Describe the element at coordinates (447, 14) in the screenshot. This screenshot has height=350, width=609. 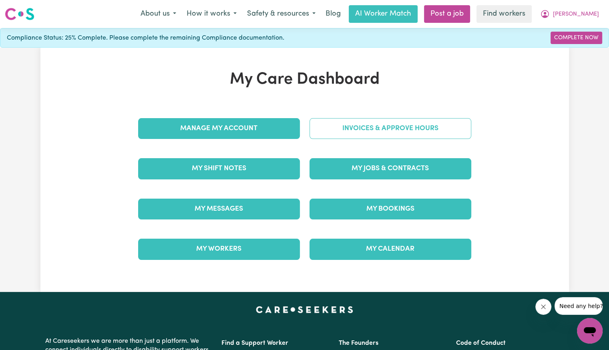
I see `a: Post a job` at that location.